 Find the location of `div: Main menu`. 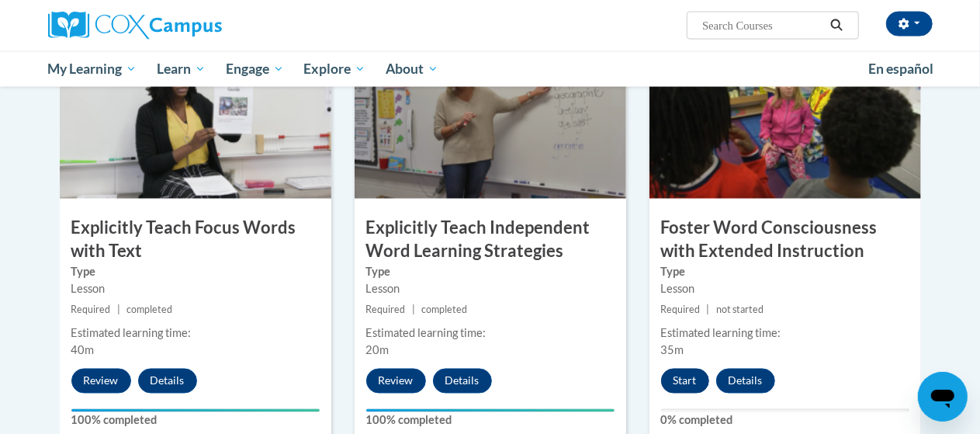

div: Main menu is located at coordinates (491, 69).